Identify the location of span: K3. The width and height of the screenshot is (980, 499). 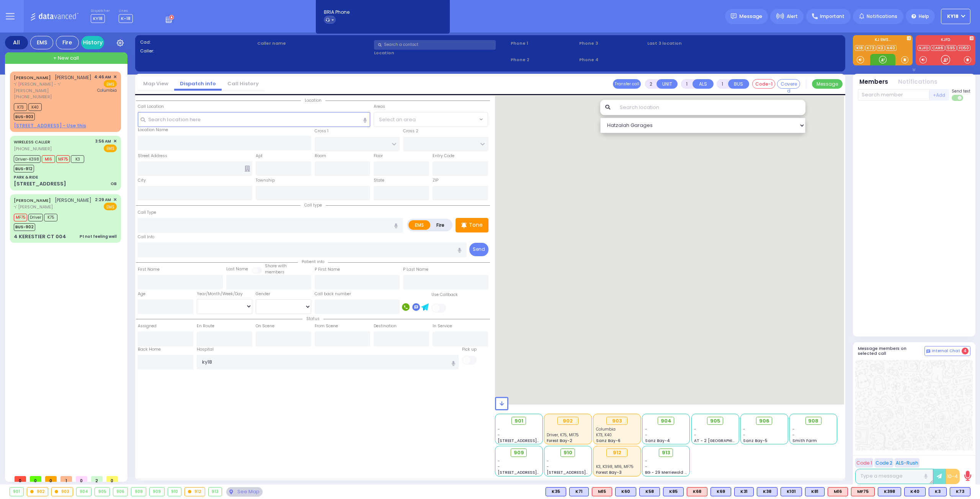
(78, 159).